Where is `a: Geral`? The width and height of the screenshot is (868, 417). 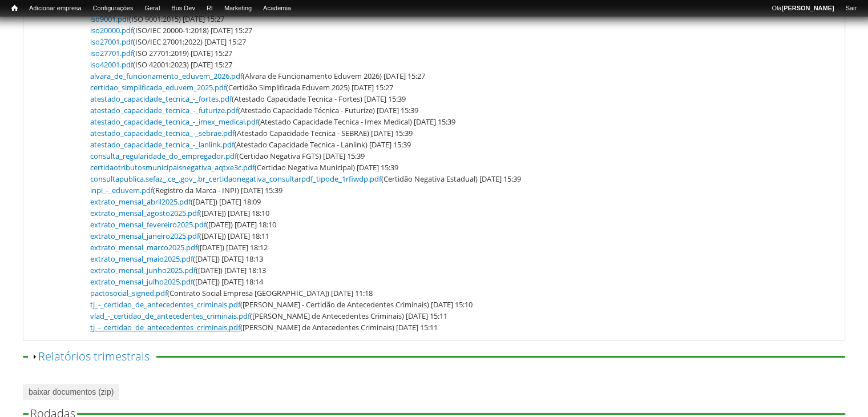
a: Geral is located at coordinates (152, 9).